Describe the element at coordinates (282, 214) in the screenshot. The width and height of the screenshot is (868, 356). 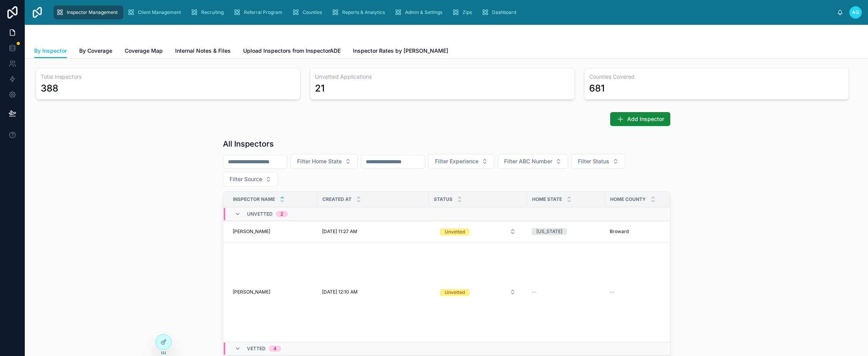
I see `div: 2` at that location.